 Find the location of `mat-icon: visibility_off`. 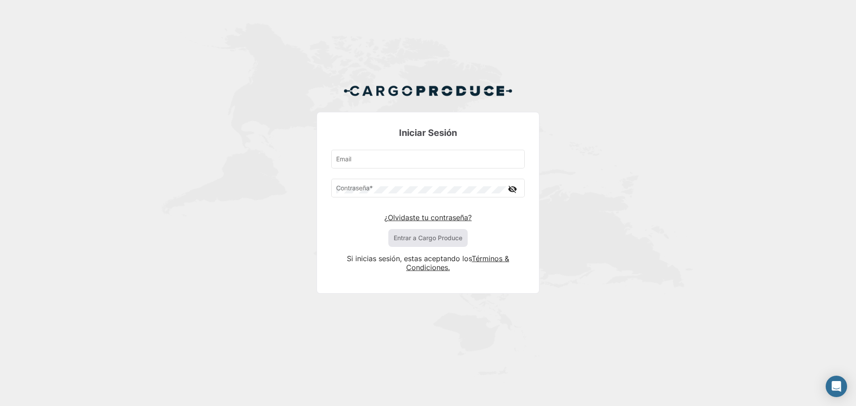

mat-icon: visibility_off is located at coordinates (512, 189).